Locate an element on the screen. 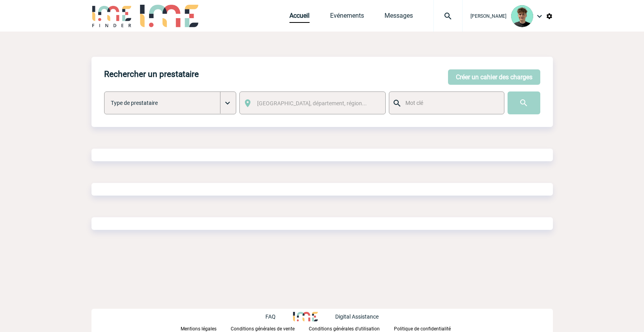 The image size is (644, 332). p: Politique de confidentialité is located at coordinates (423, 329).